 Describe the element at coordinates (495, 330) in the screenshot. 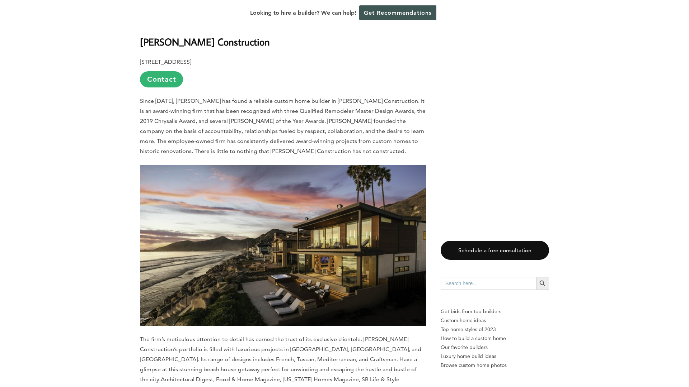

I see `p: Top home styles of 2023` at that location.